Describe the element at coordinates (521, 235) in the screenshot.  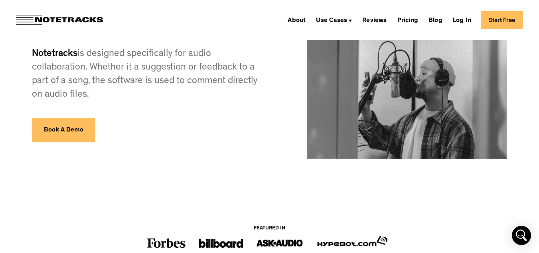
I see `div: Open Intercom Messenger` at that location.